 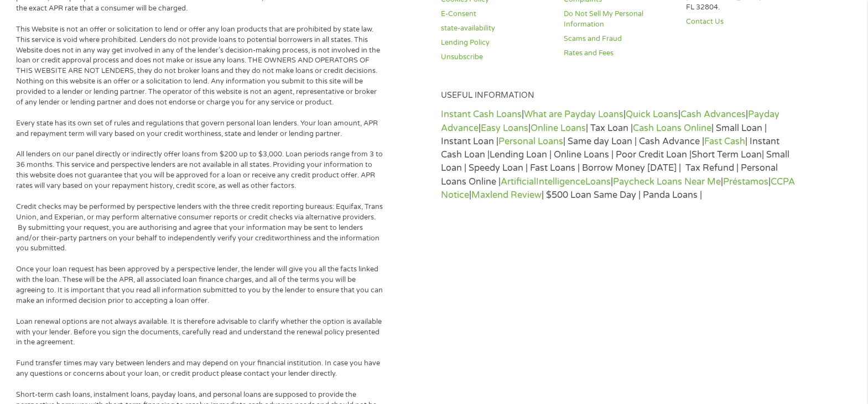 I want to click on a: Payday Advance, so click(x=610, y=121).